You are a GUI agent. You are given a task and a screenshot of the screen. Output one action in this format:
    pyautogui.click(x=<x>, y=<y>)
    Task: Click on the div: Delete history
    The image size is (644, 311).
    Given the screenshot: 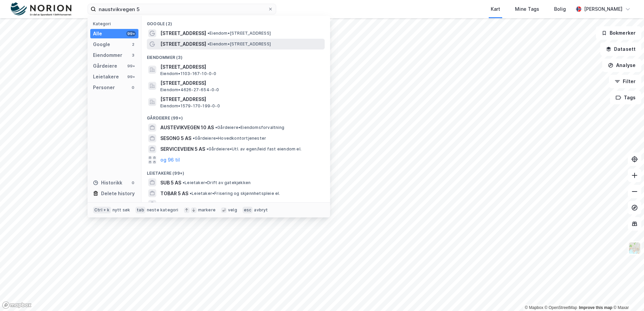 What is the action you would take?
    pyautogui.click(x=118, y=194)
    